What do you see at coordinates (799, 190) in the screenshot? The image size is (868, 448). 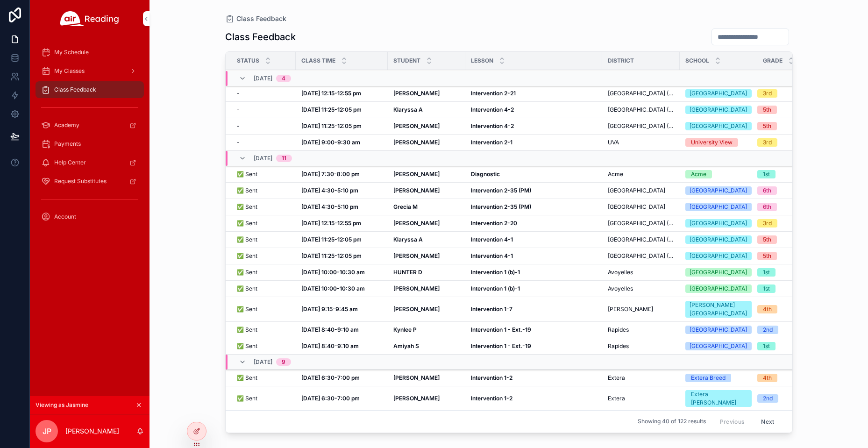 I see `a: 6th` at bounding box center [799, 190].